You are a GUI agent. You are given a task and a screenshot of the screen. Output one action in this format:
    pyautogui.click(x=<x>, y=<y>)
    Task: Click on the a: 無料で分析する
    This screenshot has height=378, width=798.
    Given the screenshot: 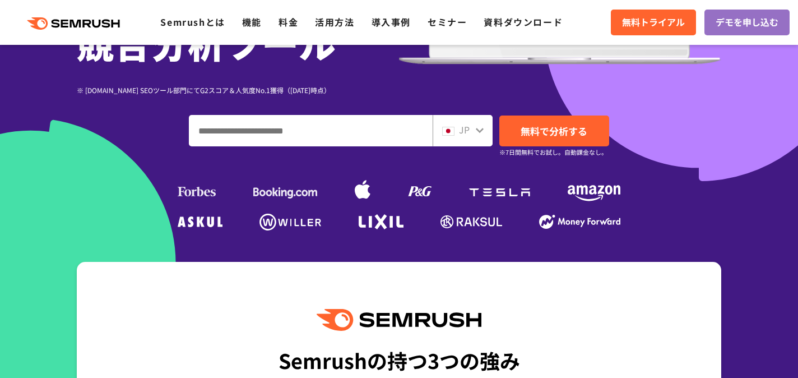 What is the action you would take?
    pyautogui.click(x=554, y=131)
    